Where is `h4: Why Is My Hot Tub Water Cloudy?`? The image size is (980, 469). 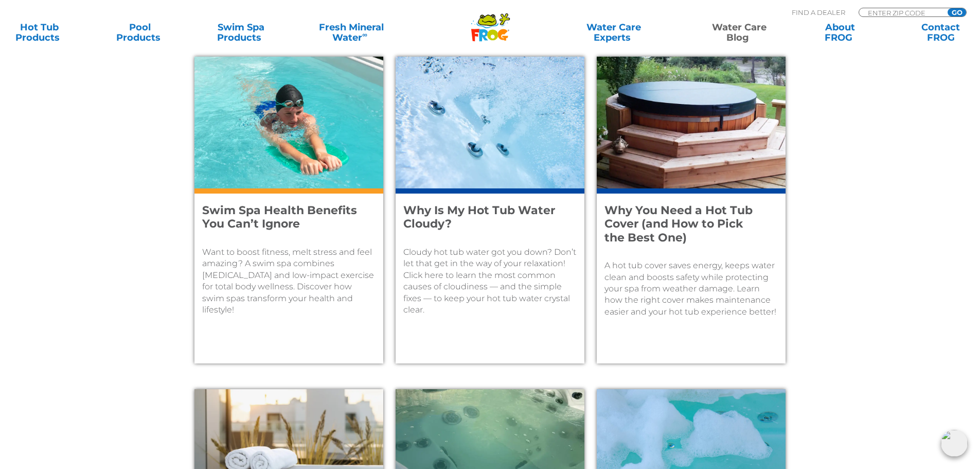
h4: Why Is My Hot Tub Water Cloudy? is located at coordinates (483, 217).